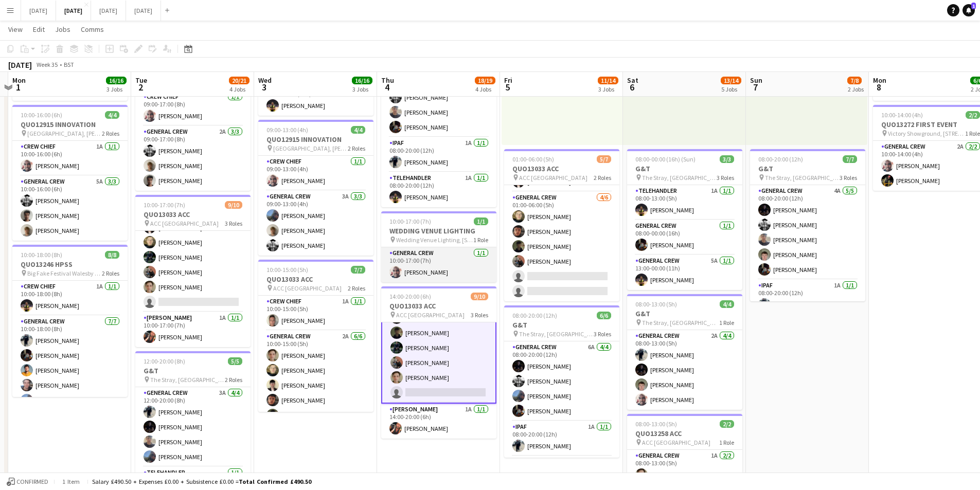  What do you see at coordinates (164, 361) in the screenshot?
I see `span: 12:00-20:00 (8h)` at bounding box center [164, 361].